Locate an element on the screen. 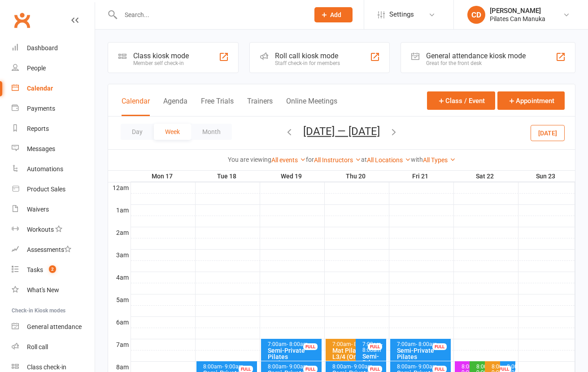  a: People is located at coordinates (53, 68).